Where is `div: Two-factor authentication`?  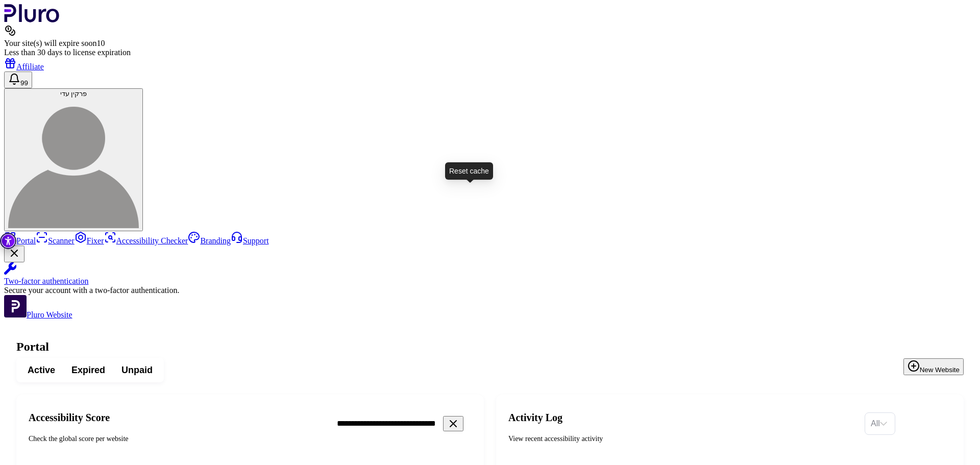
div: Two-factor authentication is located at coordinates (490, 281).